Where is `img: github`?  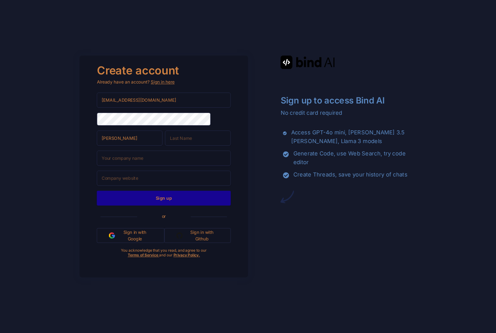 img: github is located at coordinates (179, 235).